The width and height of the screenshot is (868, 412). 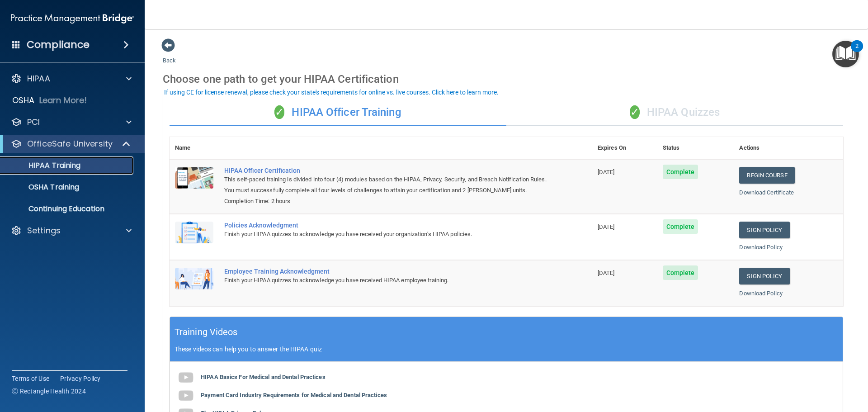 What do you see at coordinates (44, 230) in the screenshot?
I see `p: Settings` at bounding box center [44, 230].